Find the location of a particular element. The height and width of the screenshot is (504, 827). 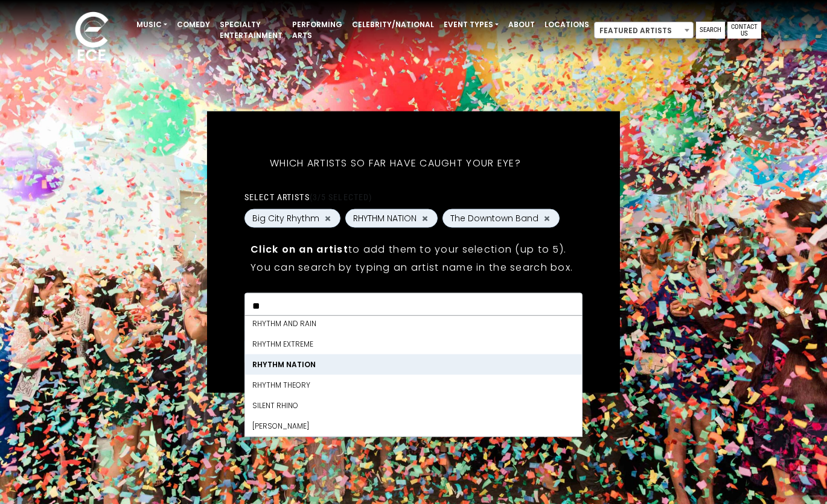

span: RHYTHM NATION is located at coordinates (385, 219).